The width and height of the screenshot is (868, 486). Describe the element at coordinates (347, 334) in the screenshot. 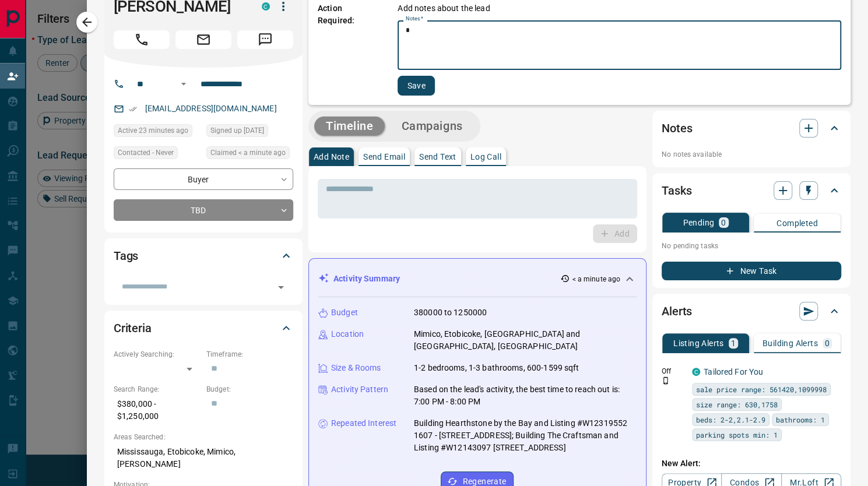

I see `p: Location` at that location.